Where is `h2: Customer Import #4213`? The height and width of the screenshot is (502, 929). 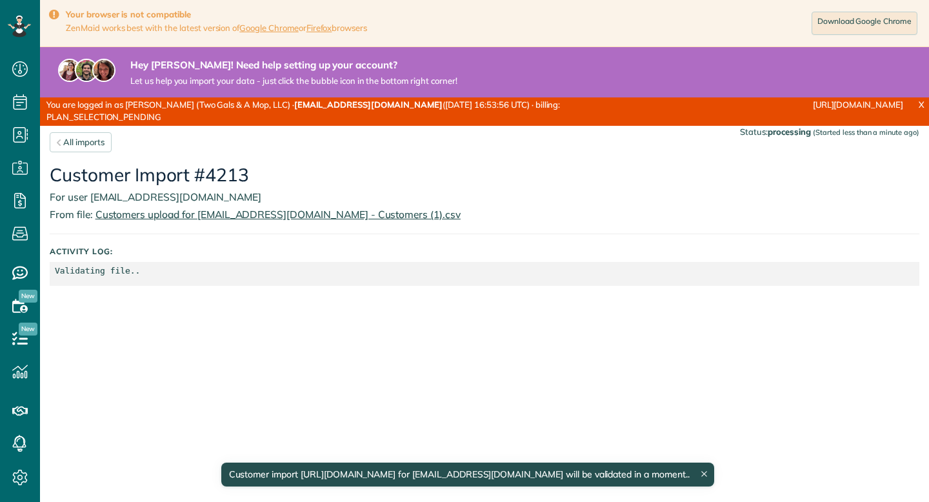
h2: Customer Import #4213 is located at coordinates (485, 175).